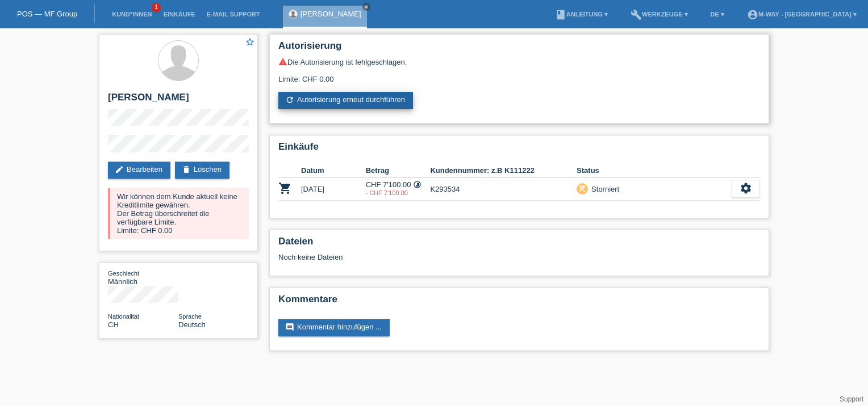 The image size is (868, 406). I want to click on div: Männlich, so click(143, 277).